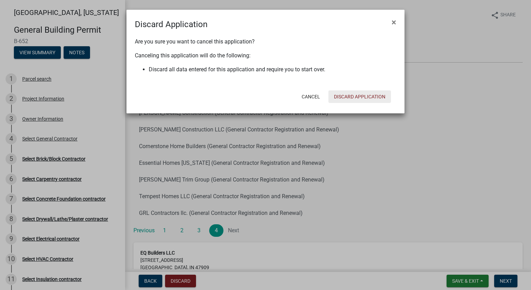  Describe the element at coordinates (265, 42) in the screenshot. I see `p: Are you sure you want to cancel this application?` at that location.